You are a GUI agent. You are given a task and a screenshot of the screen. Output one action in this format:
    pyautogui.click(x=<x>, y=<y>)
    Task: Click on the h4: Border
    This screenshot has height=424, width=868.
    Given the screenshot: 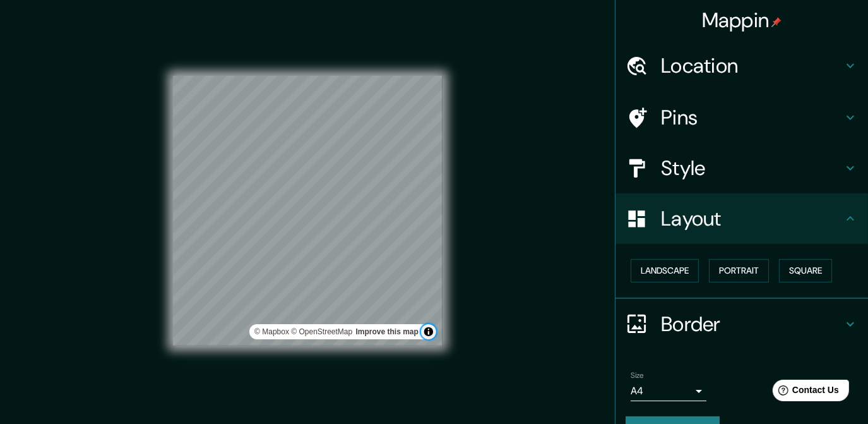 What is the action you would take?
    pyautogui.click(x=752, y=324)
    